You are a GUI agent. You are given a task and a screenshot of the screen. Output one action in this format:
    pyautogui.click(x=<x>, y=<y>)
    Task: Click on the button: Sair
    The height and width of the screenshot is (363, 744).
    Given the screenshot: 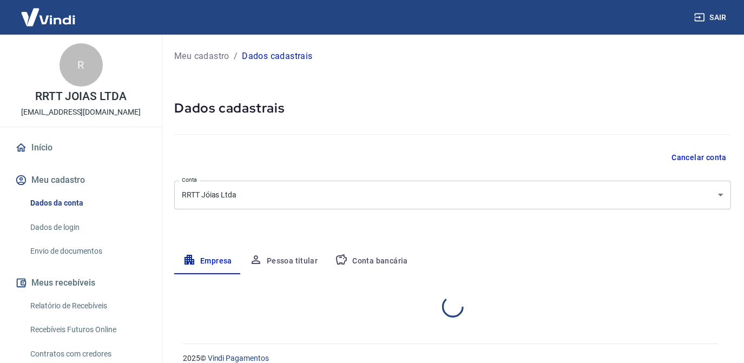 What is the action you would take?
    pyautogui.click(x=711, y=17)
    